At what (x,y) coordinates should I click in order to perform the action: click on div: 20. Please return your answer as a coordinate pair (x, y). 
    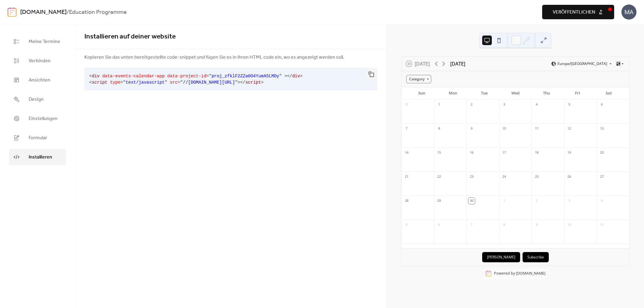
    Looking at the image, I should click on (601, 153).